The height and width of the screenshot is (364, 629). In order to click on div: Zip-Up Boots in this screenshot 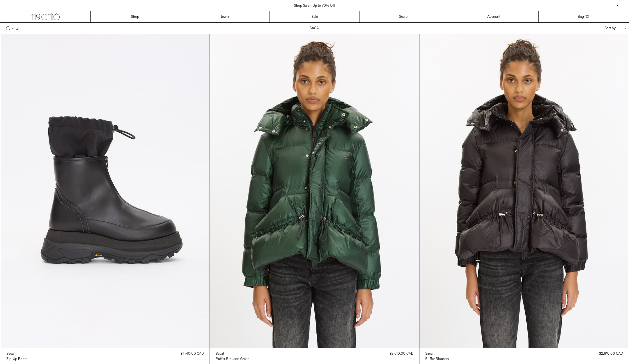, I will do `click(17, 359)`.